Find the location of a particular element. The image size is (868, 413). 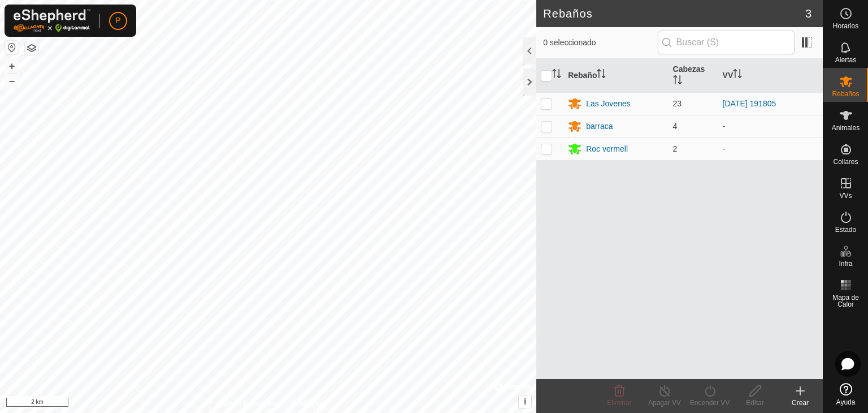

button: i is located at coordinates (524, 402).